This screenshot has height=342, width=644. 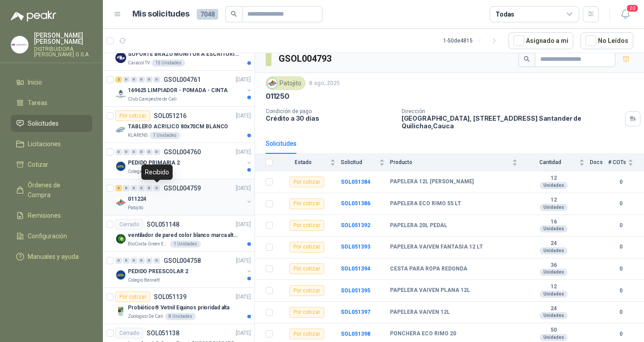 I want to click on p: ventilador de pared color blanco marca alteza, so click(x=184, y=235).